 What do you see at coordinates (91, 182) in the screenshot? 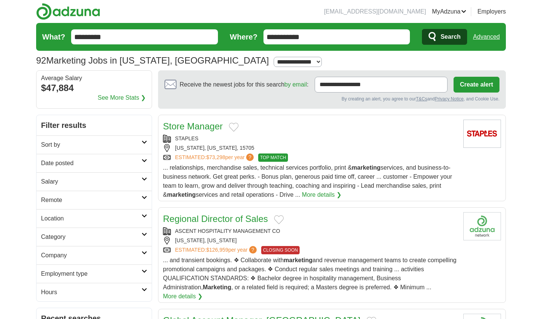
I see `h2: Salary` at bounding box center [91, 182].